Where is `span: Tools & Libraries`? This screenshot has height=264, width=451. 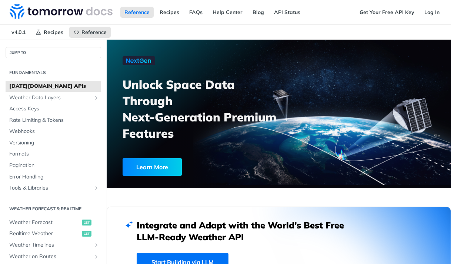 span: Tools & Libraries is located at coordinates (50, 188).